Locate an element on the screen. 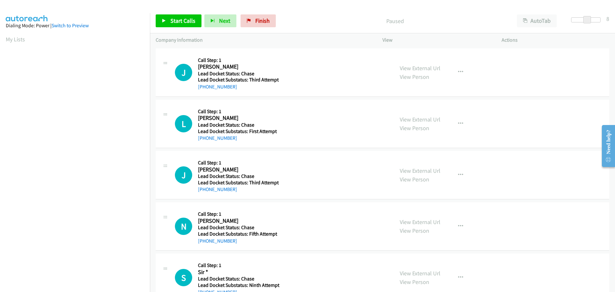 This screenshot has height=292, width=615. div: 8 is located at coordinates (607, 19).